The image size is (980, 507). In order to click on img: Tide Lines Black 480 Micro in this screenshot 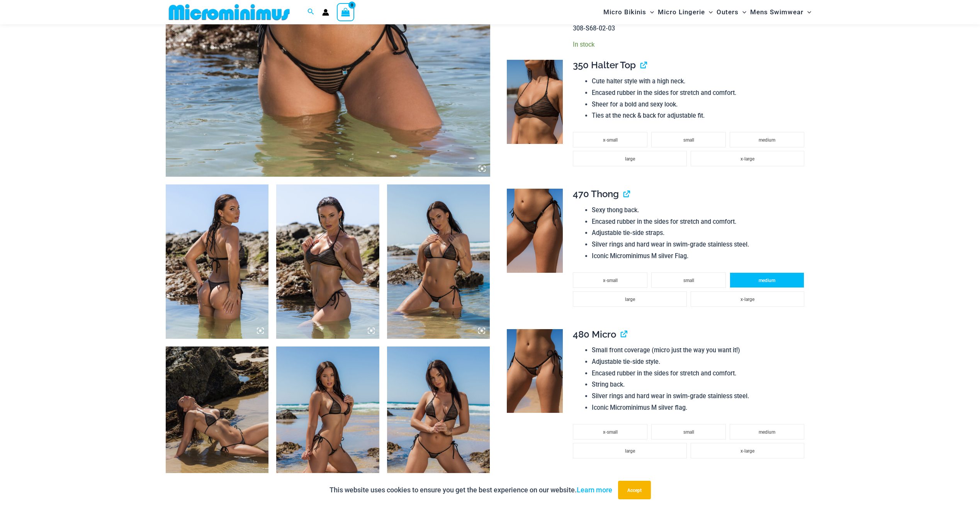, I will do `click(534, 372)`.